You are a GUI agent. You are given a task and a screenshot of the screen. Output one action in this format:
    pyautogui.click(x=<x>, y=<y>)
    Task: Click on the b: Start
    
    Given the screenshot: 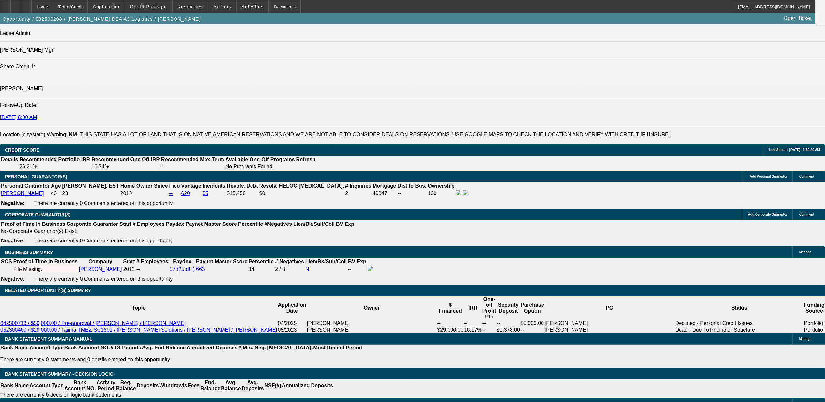 What is the action you would take?
    pyautogui.click(x=125, y=224)
    